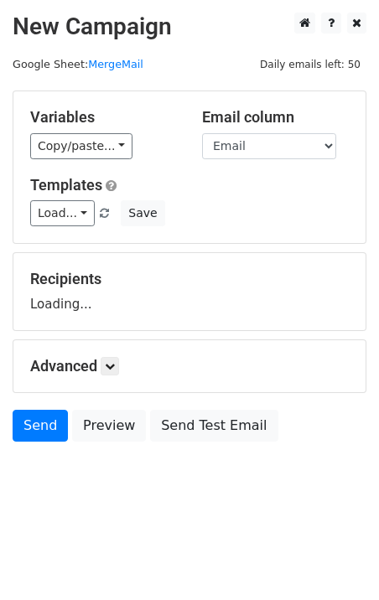  Describe the element at coordinates (310, 65) in the screenshot. I see `span: Daily emails left: 50` at that location.